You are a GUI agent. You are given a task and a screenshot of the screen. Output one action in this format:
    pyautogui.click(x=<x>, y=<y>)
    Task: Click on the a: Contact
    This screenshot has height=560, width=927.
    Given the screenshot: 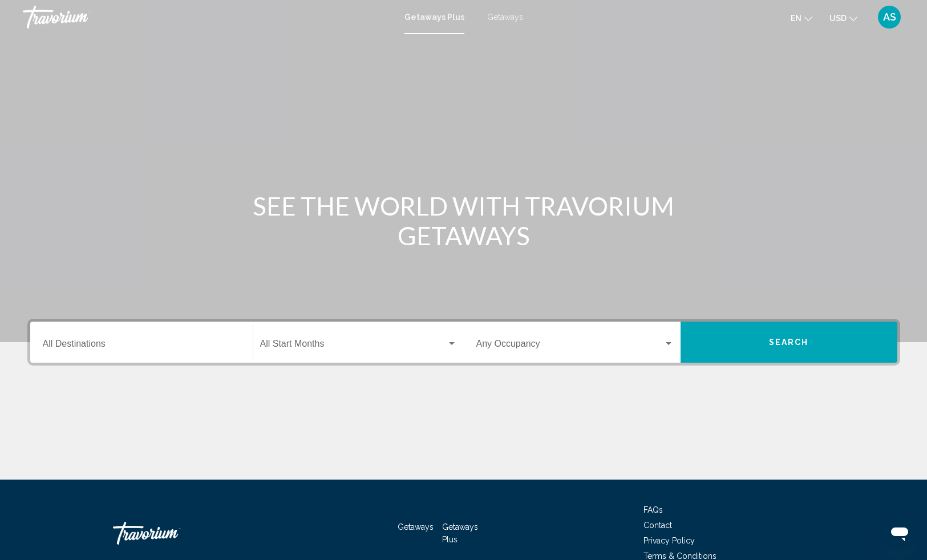 What is the action you would take?
    pyautogui.click(x=658, y=525)
    